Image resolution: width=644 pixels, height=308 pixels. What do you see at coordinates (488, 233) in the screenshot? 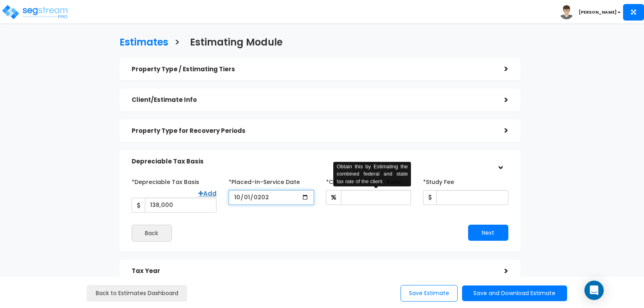
I see `button: Next` at bounding box center [488, 233].